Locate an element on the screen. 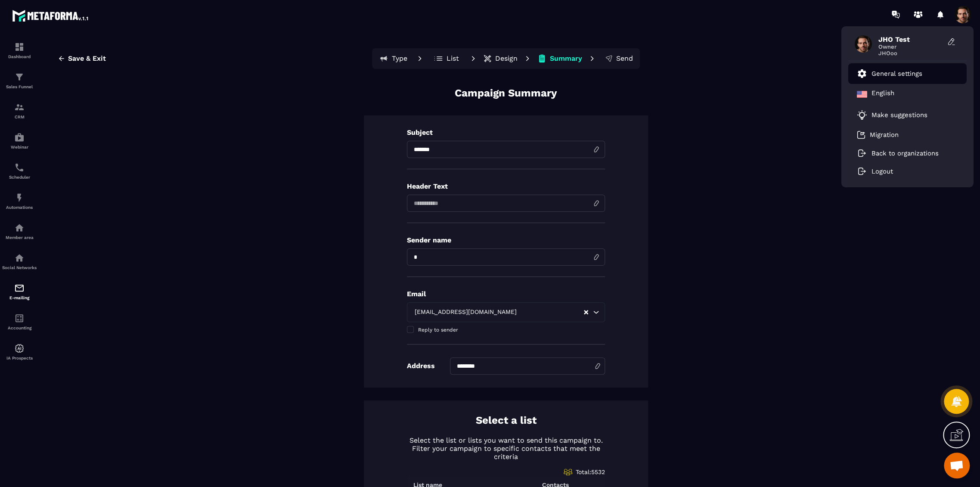  button: Summary is located at coordinates (560, 59).